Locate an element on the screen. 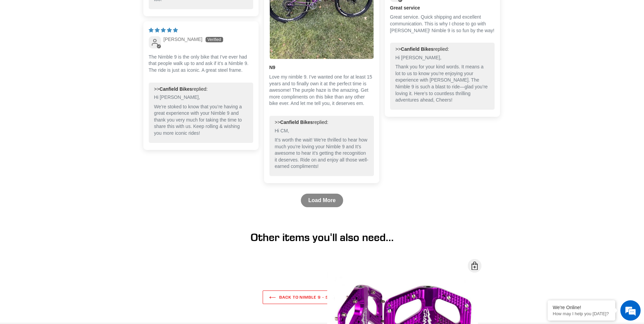  p: How may I help you today? is located at coordinates (581, 313).